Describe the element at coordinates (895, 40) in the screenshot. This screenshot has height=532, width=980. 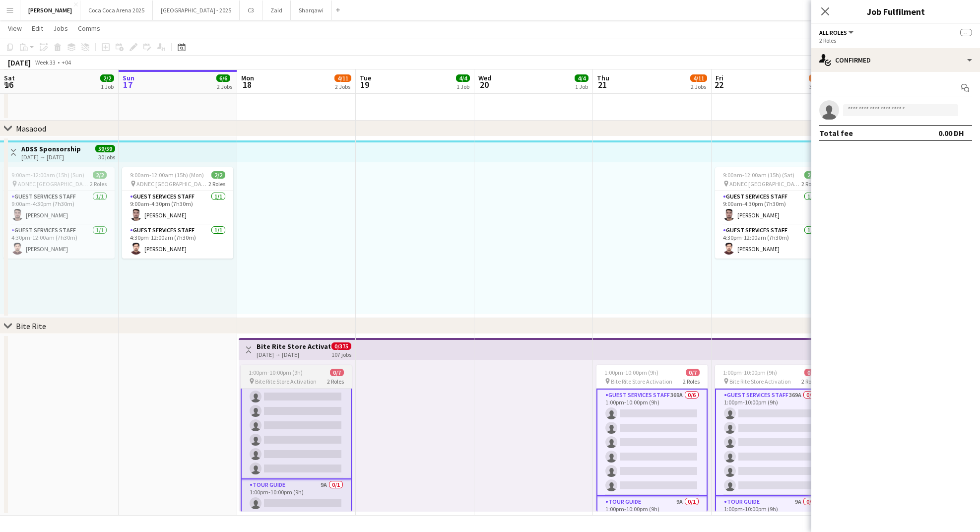
I see `div: 2 Roles` at that location.